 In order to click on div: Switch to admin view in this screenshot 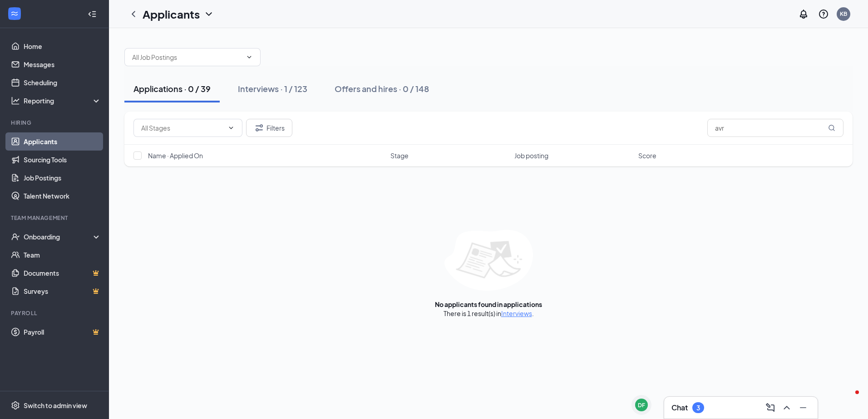, I will do `click(55, 405)`.